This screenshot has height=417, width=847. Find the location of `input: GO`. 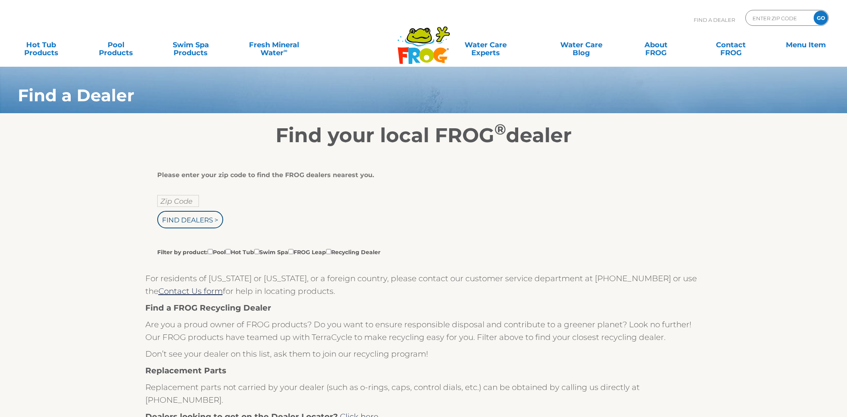

input: GO is located at coordinates (821, 18).